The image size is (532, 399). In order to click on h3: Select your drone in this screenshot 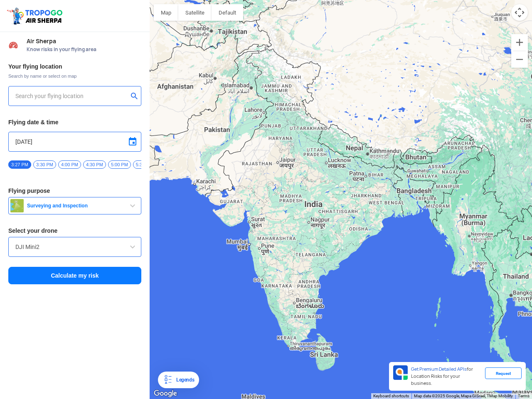, I will do `click(75, 231)`.